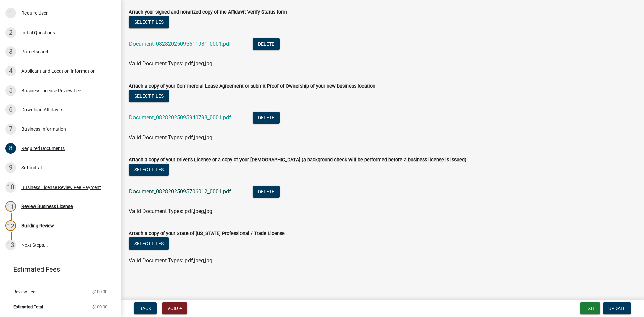 This screenshot has width=644, height=317. I want to click on a: Document_08282025095706012_0001.pdf, so click(180, 191).